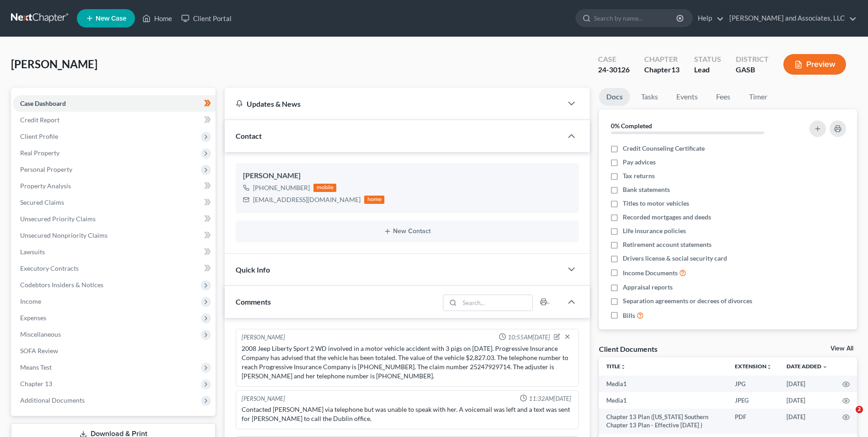 This screenshot has height=437, width=868. What do you see at coordinates (613, 59) in the screenshot?
I see `div: Case` at bounding box center [613, 59].